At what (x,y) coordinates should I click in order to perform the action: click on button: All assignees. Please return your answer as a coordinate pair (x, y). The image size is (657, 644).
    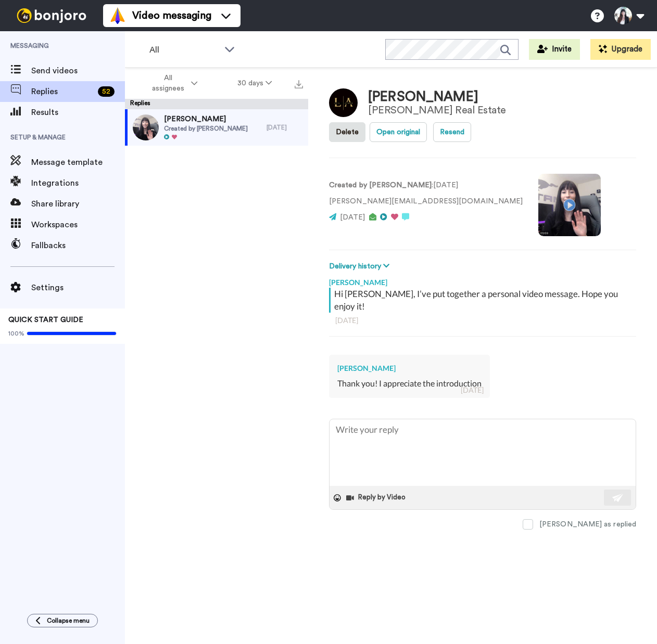
    Looking at the image, I should click on (172, 83).